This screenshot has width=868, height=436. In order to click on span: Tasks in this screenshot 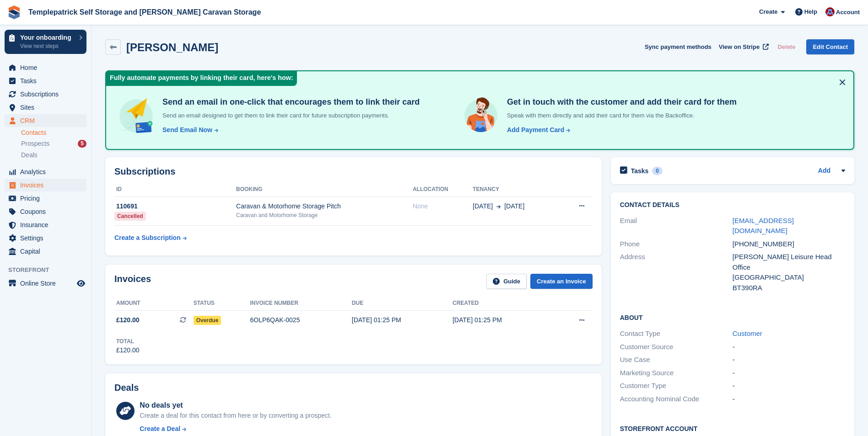, I will do `click(47, 81)`.